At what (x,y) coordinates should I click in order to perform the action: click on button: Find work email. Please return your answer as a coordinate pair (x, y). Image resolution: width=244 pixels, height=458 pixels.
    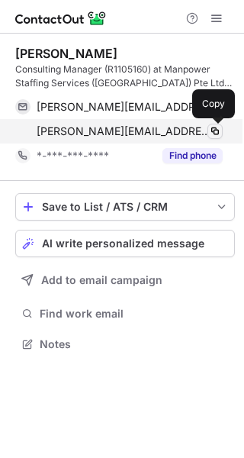
    Looking at the image, I should click on (125, 314).